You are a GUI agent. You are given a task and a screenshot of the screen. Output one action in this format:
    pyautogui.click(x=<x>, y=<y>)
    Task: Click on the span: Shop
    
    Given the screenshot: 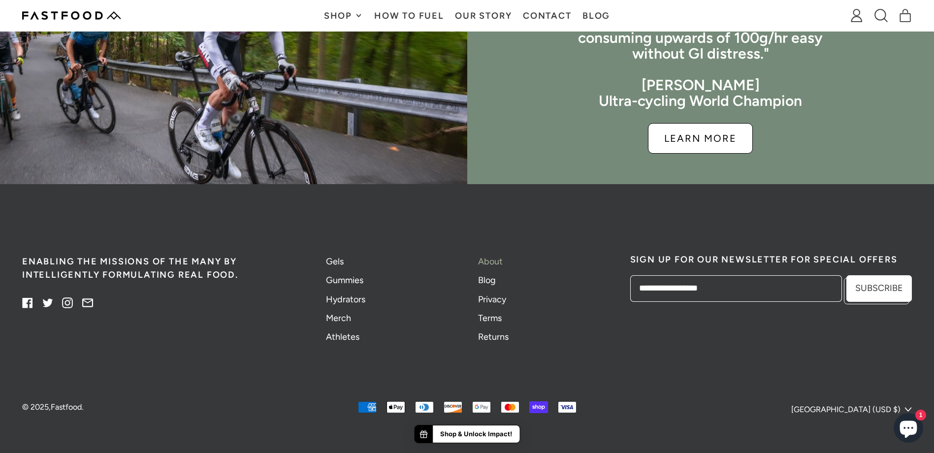 What is the action you would take?
    pyautogui.click(x=339, y=16)
    